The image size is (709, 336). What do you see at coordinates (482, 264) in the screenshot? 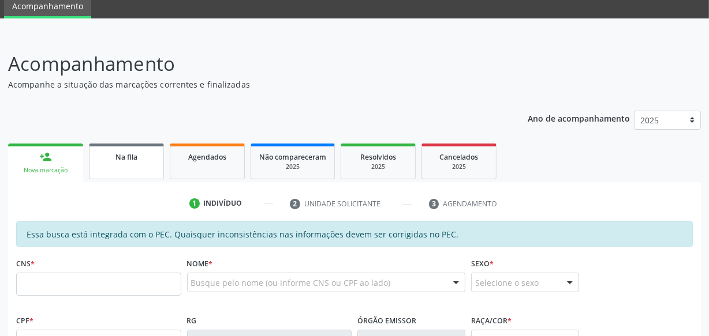
I see `label: Sexo` at bounding box center [482, 264].